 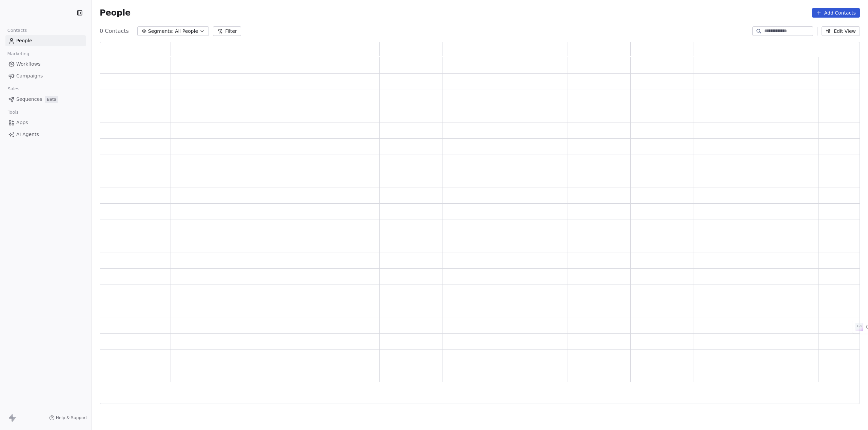 What do you see at coordinates (45, 135) in the screenshot?
I see `a: AI Agents` at bounding box center [45, 135].